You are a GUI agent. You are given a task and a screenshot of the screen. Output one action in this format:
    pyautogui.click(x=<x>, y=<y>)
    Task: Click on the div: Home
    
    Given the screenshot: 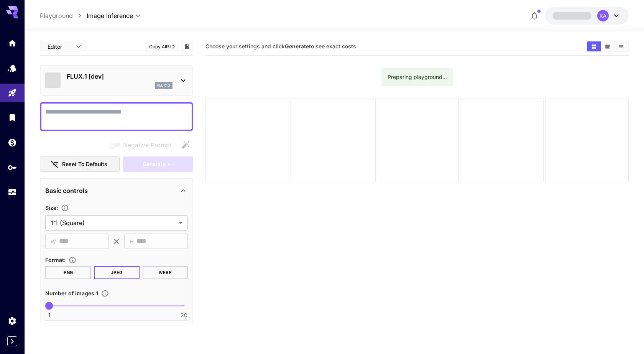 What is the action you would take?
    pyautogui.click(x=12, y=43)
    